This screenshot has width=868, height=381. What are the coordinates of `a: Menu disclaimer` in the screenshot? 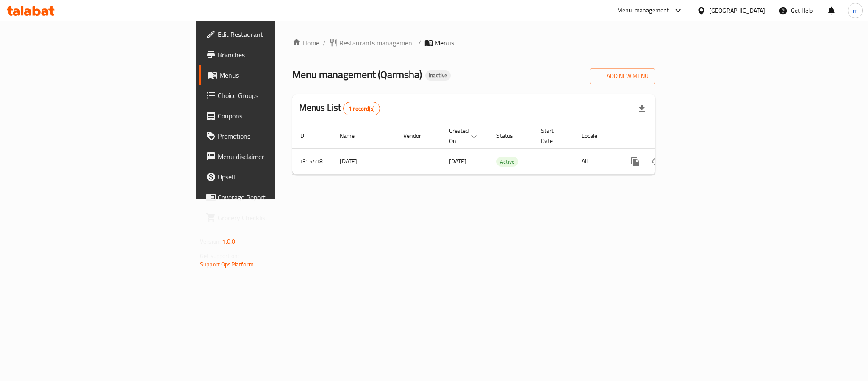 It's located at (270, 156).